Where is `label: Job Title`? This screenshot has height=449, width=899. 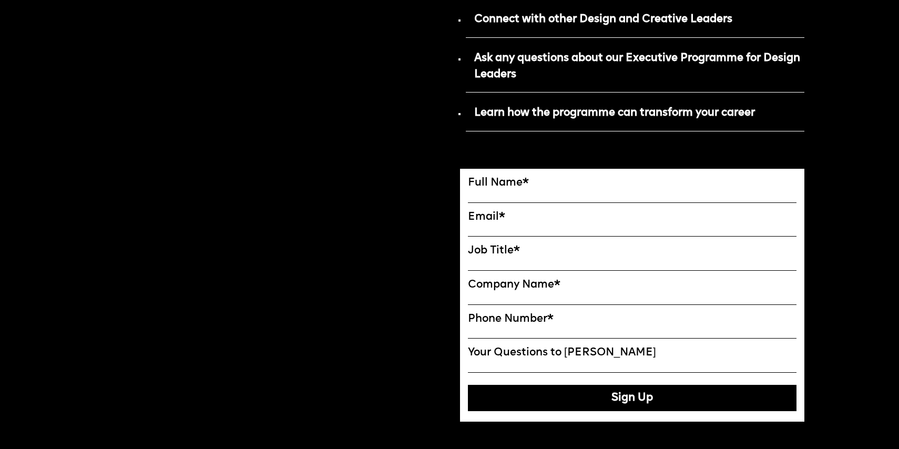 label: Job Title is located at coordinates (632, 251).